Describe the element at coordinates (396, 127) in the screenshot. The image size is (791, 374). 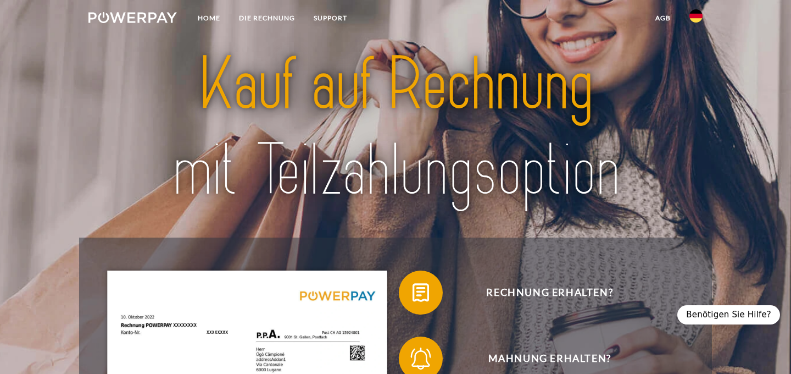
I see `img: title-powerpay_de.svg` at that location.